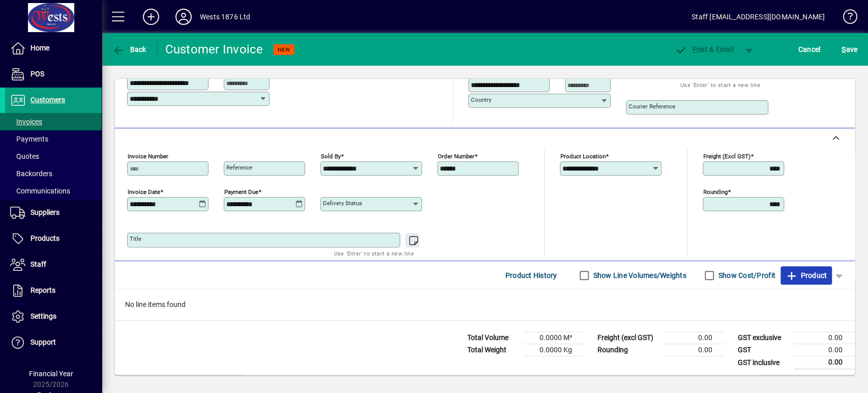  Describe the element at coordinates (807, 275) in the screenshot. I see `button: Product` at that location.